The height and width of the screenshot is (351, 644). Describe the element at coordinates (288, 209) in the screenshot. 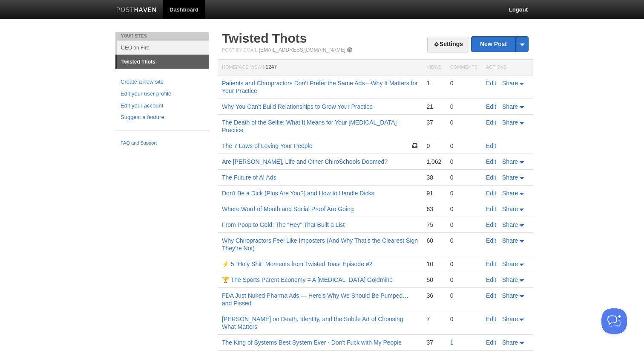

I see `a: Where Word of Mouth and Social Proof Are Going` at that location.